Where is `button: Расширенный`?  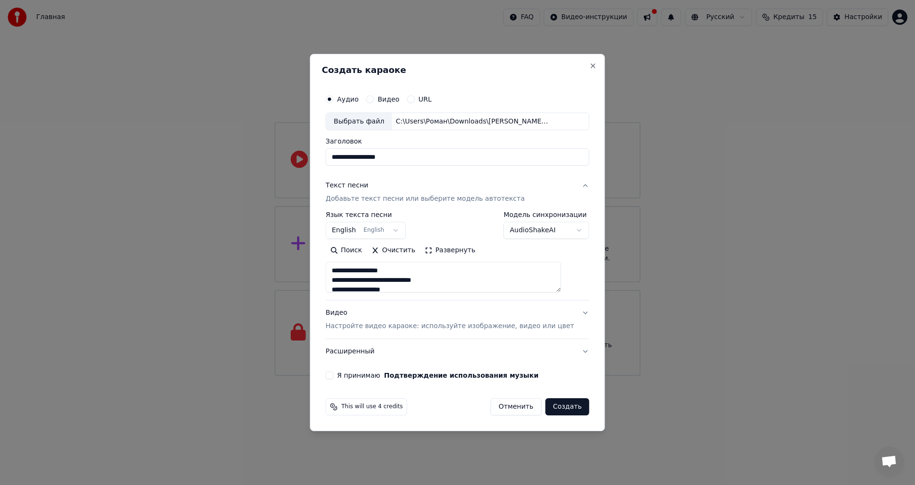
button: Расширенный is located at coordinates (457, 351).